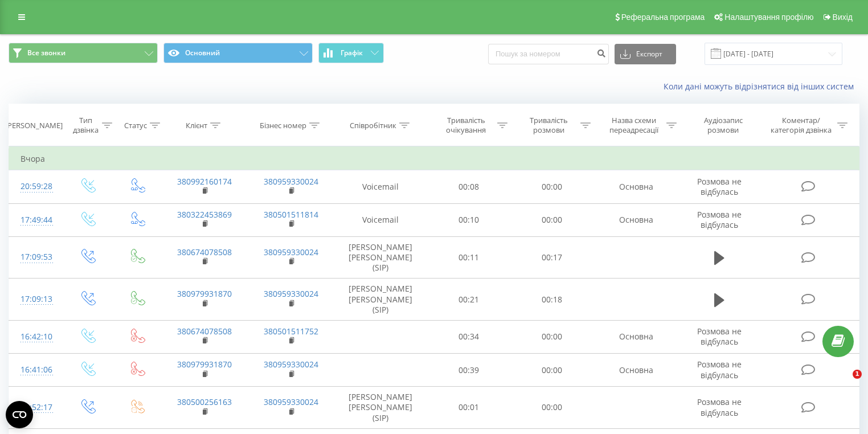 The height and width of the screenshot is (434, 868). Describe the element at coordinates (469, 187) in the screenshot. I see `td: 00:08` at that location.